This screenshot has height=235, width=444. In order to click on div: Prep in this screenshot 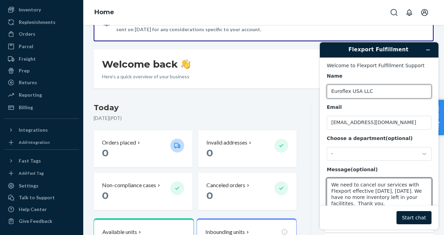, I will do `click(24, 71)`.